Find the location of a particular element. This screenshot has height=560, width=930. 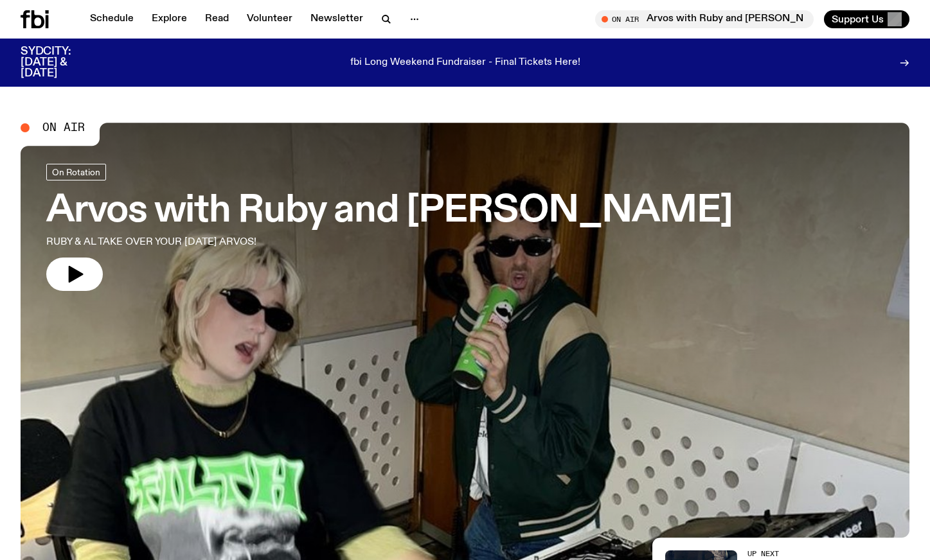

h2: Up Next is located at coordinates (800, 554).